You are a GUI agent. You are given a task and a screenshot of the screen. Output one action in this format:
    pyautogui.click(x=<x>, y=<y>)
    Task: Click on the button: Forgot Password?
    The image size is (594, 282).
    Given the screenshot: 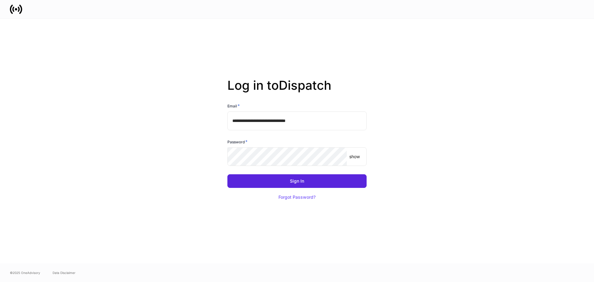 What is the action you would take?
    pyautogui.click(x=297, y=197)
    